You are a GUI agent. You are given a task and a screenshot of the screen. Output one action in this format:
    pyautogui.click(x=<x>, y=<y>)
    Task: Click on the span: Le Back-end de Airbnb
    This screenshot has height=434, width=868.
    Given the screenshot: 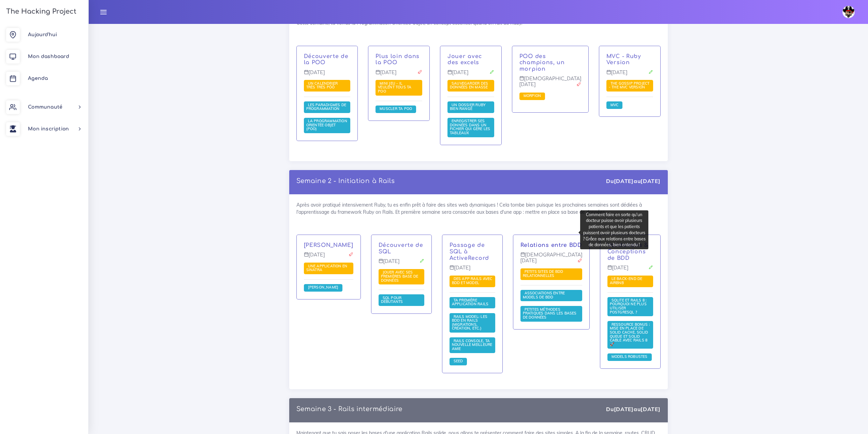 What is the action you would take?
    pyautogui.click(x=626, y=280)
    